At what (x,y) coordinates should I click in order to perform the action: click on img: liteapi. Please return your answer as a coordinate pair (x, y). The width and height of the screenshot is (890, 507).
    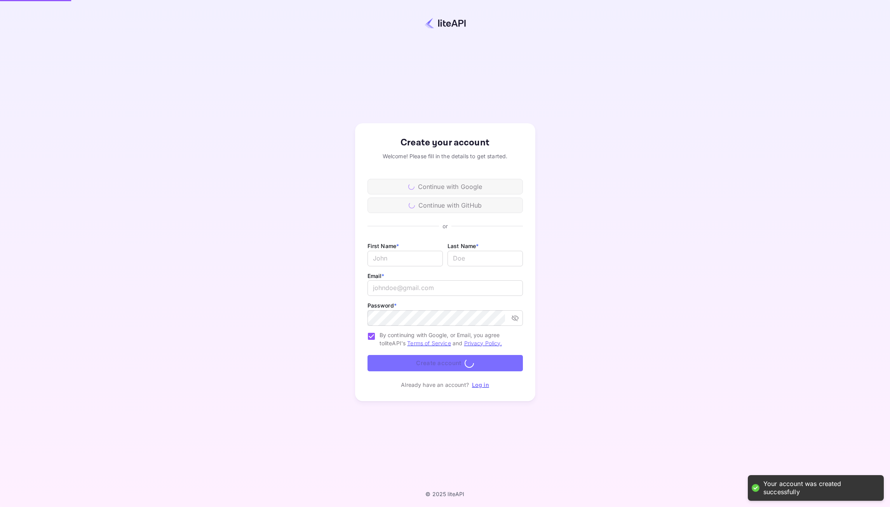
    Looking at the image, I should click on (445, 23).